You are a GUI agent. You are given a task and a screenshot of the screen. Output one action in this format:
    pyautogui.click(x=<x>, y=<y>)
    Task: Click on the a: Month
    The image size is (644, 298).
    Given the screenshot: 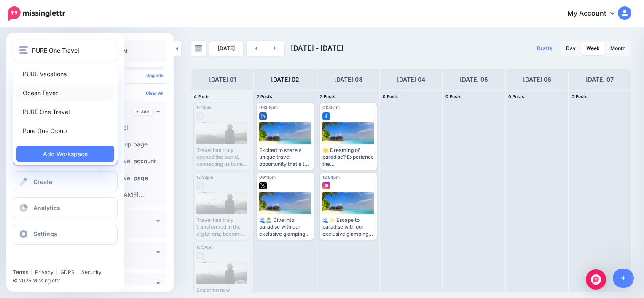 What is the action you would take?
    pyautogui.click(x=618, y=49)
    